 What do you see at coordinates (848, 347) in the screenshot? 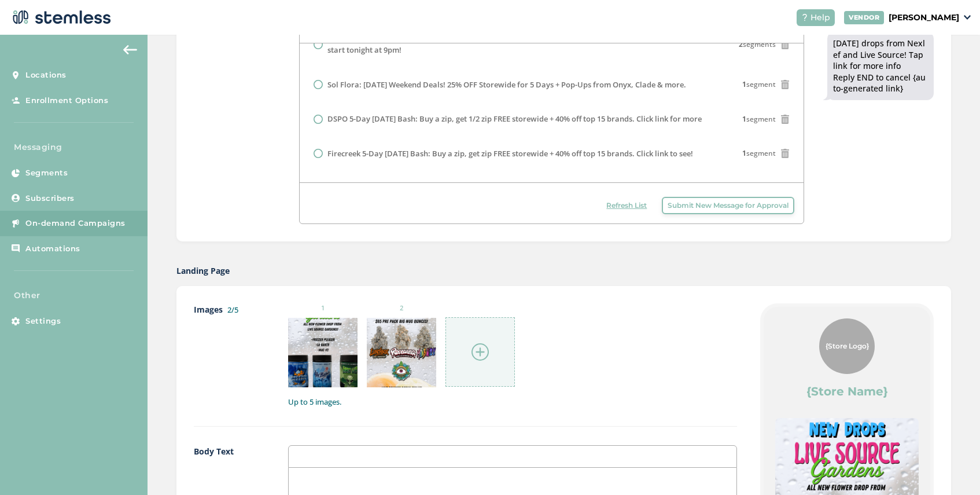
I see `span: {Store Logo}` at bounding box center [848, 347].